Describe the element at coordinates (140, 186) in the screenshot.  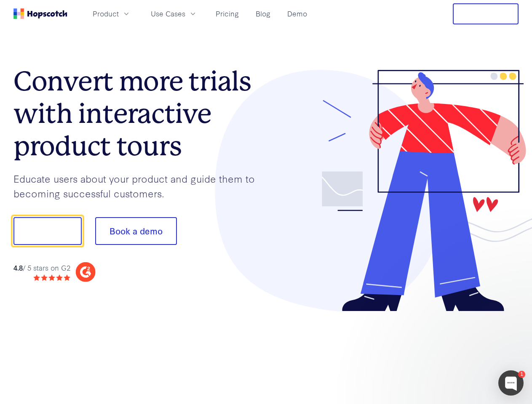
I see `p: Educate users about your product and guide them to becoming successful customers.` at that location.